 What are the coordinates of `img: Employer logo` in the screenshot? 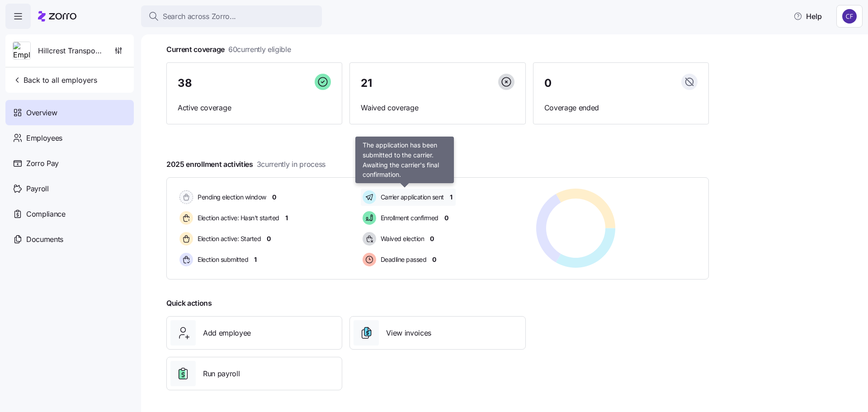 It's located at (22, 51).